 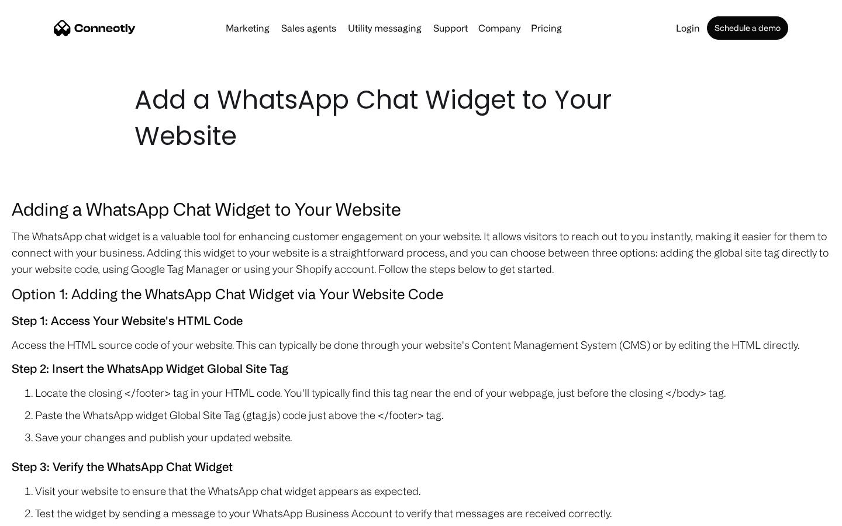 I want to click on h5: Step 3: Verify the WhatsApp Chat Widget, so click(x=421, y=467).